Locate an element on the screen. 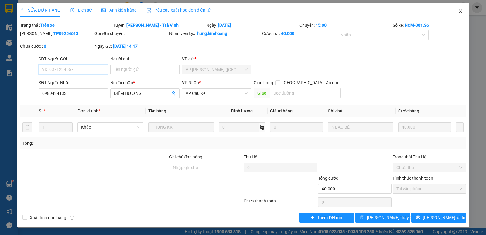  span: edit is located at coordinates (22, 10).